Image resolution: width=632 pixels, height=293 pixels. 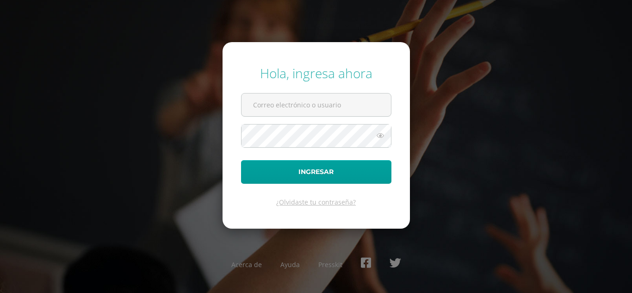 What do you see at coordinates (290, 264) in the screenshot?
I see `a: Ayuda` at bounding box center [290, 264].